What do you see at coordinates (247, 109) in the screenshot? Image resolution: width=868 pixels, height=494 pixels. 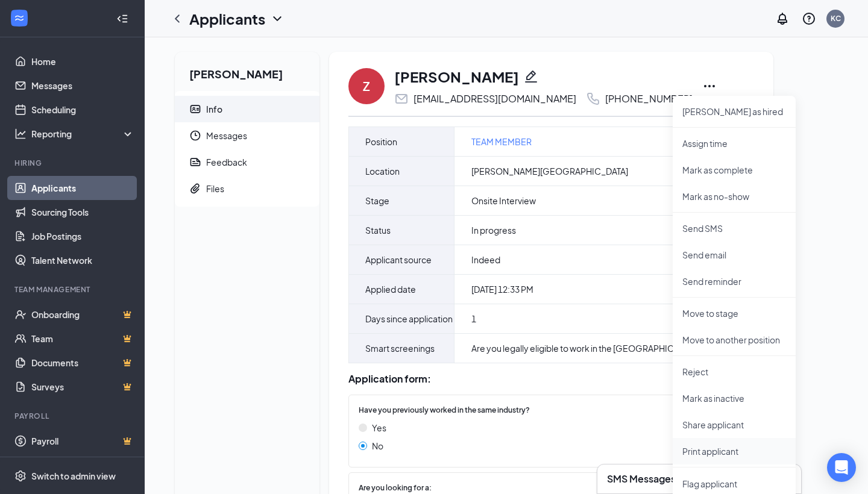 I see `a: ContactCardInfo` at bounding box center [247, 109].